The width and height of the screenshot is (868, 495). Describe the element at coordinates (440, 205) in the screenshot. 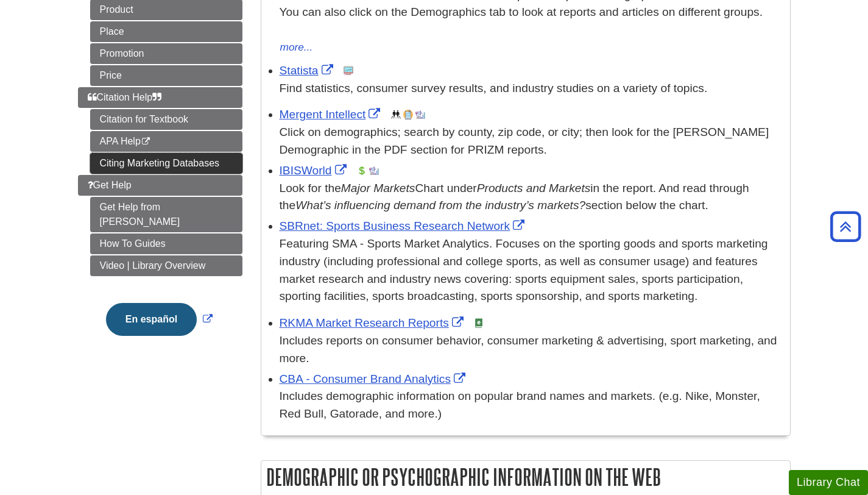

I see `i: What’s influencing demand from the industry’s markets?` at that location.